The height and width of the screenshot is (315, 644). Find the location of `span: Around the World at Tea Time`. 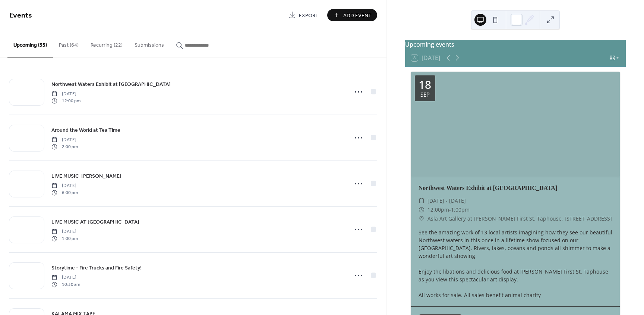

span: Around the World at Tea Time is located at coordinates (86, 130).